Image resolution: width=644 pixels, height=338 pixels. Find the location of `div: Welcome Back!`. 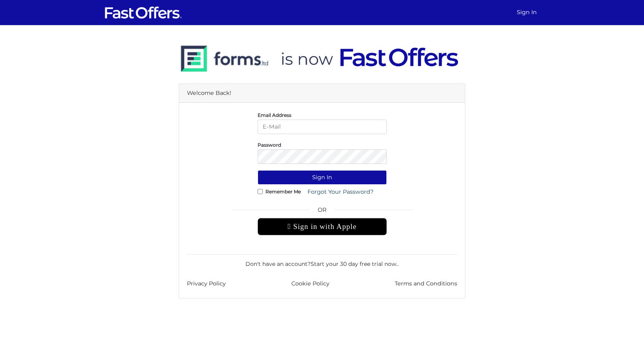

div: Welcome Back! is located at coordinates (322, 94).